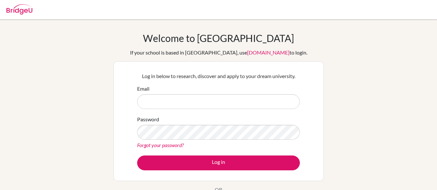 The width and height of the screenshot is (437, 190). What do you see at coordinates (19, 9) in the screenshot?
I see `img: Bridge-U` at bounding box center [19, 9].